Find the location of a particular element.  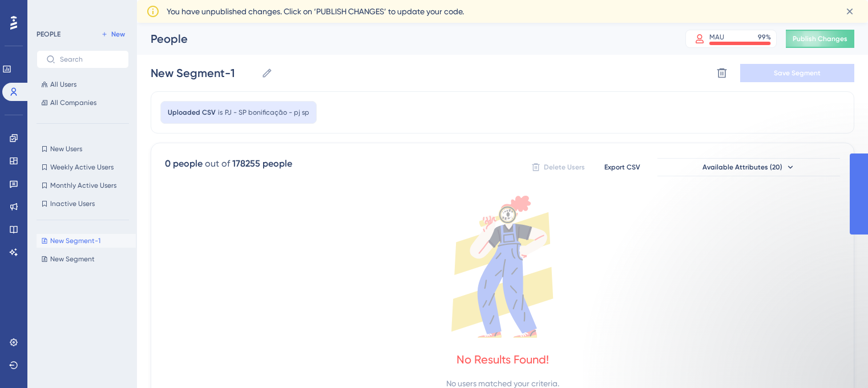

button: All Companies is located at coordinates (83, 102).